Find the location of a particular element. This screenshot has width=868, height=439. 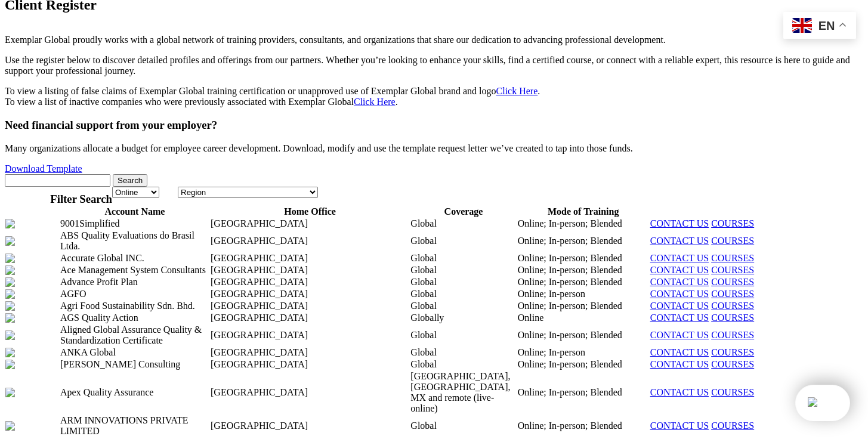

td: AGFO is located at coordinates (135, 294).